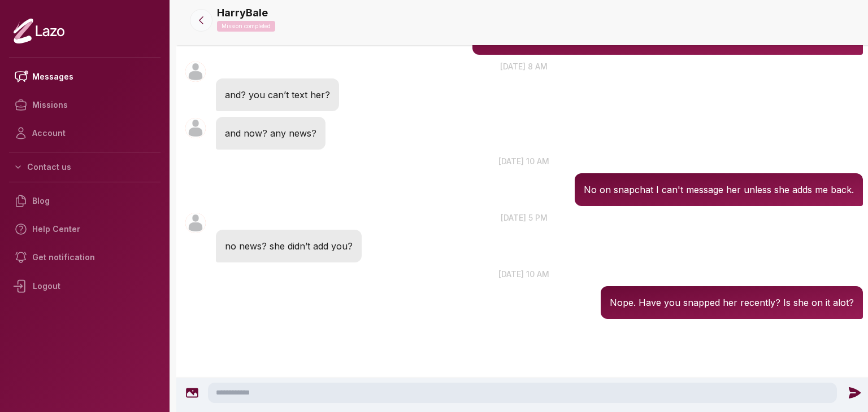 This screenshot has height=412, width=868. Describe the element at coordinates (271, 133) in the screenshot. I see `p: and now? any news?` at that location.